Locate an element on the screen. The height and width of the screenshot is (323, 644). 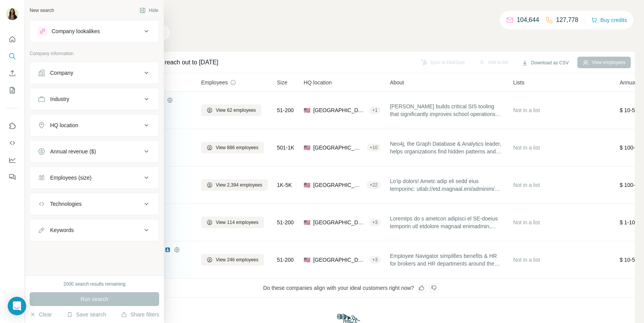
button: Feedback is located at coordinates (13, 177).